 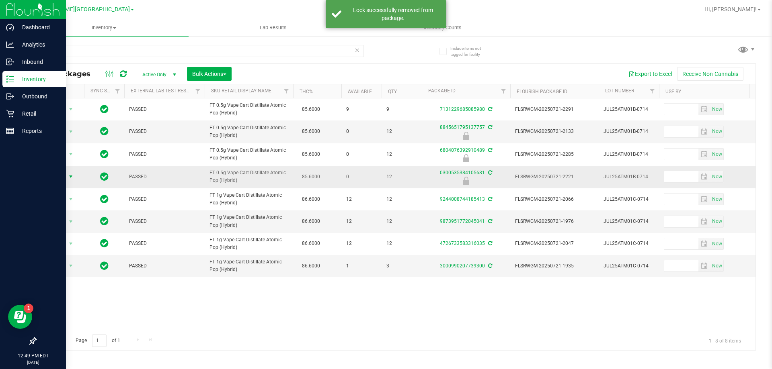 I want to click on span: 1, so click(x=5, y=4).